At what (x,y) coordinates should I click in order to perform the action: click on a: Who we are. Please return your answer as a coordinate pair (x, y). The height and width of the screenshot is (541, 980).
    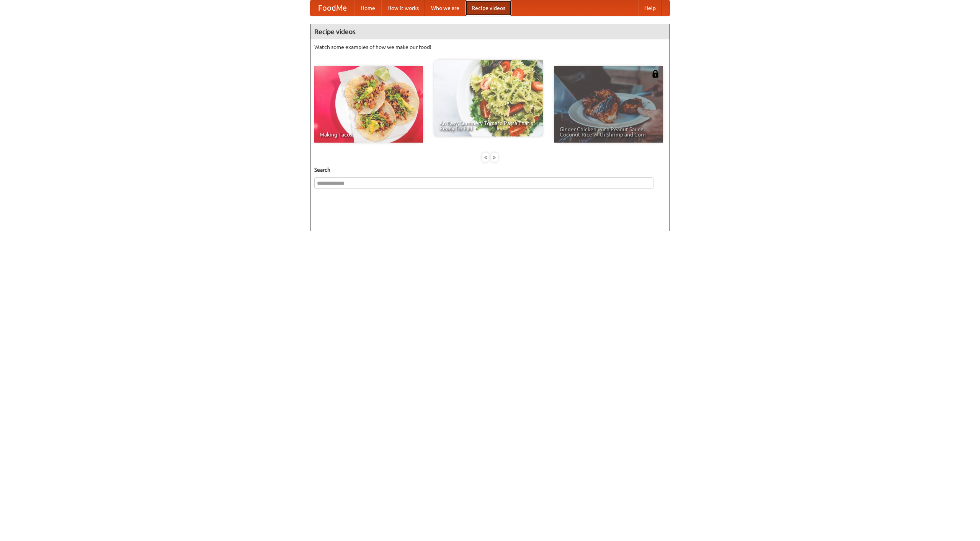
    Looking at the image, I should click on (445, 8).